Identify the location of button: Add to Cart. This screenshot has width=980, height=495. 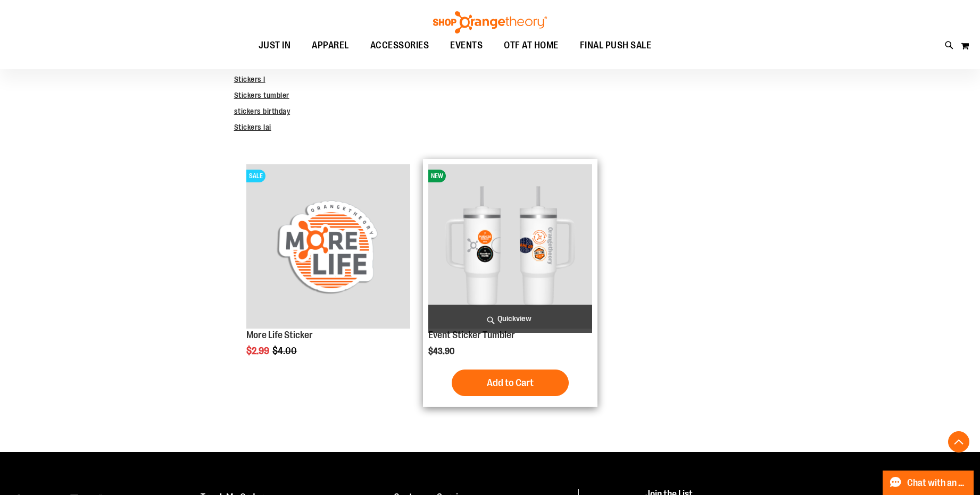
(510, 382).